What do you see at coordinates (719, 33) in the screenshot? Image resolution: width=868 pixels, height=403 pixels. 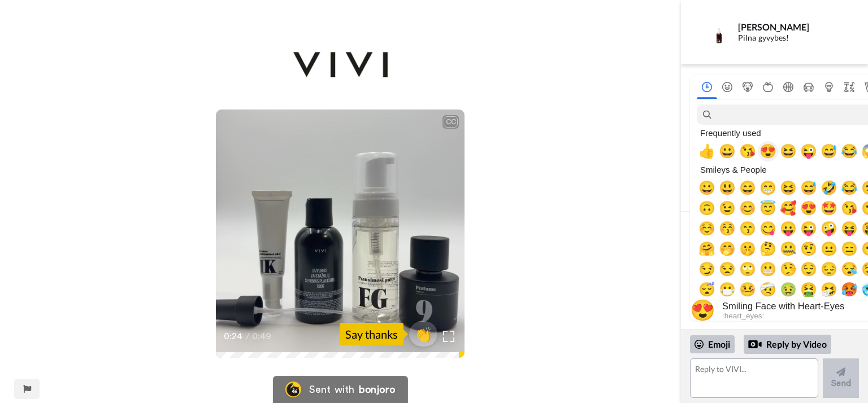 I see `img: Profile Image` at bounding box center [719, 33].